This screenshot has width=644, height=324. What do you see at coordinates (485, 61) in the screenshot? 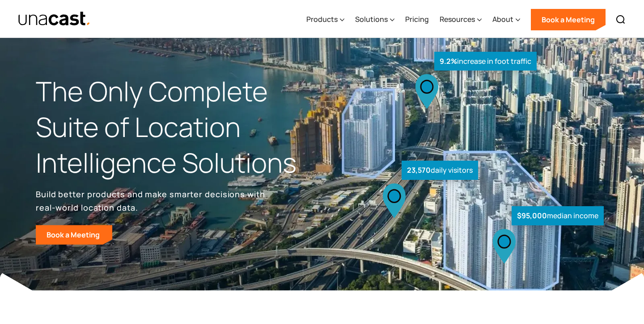
I see `div: increase in foot traffic` at bounding box center [485, 61].